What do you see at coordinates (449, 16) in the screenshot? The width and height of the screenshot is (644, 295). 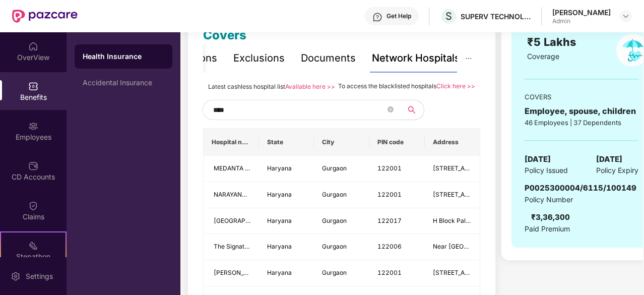 I see `span: S` at bounding box center [449, 16].